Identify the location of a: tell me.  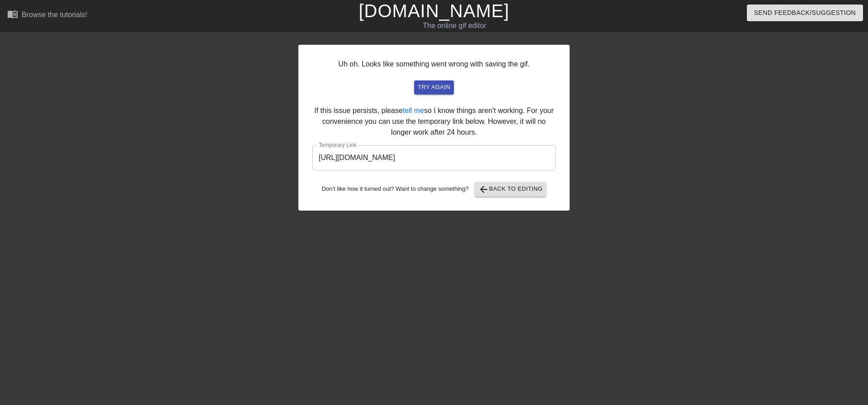
(413, 111).